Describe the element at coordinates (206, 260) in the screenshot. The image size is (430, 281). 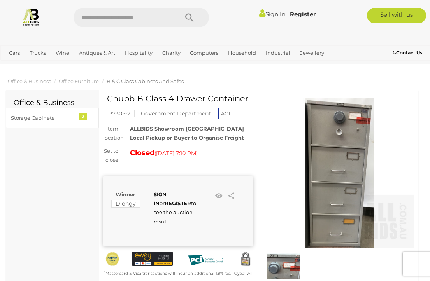
I see `img: PCI DSS compliant` at that location.